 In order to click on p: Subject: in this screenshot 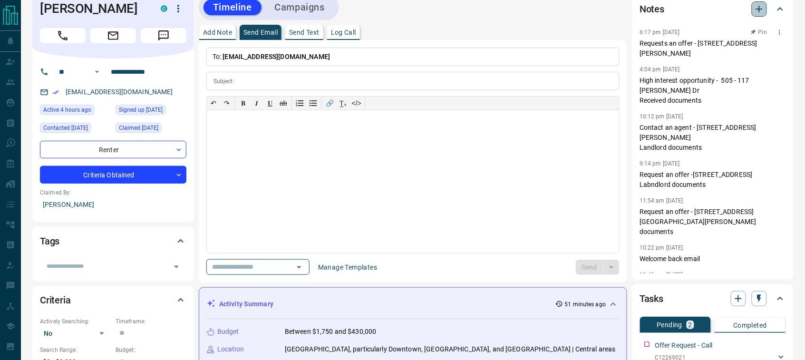, I will do `click(224, 81)`.